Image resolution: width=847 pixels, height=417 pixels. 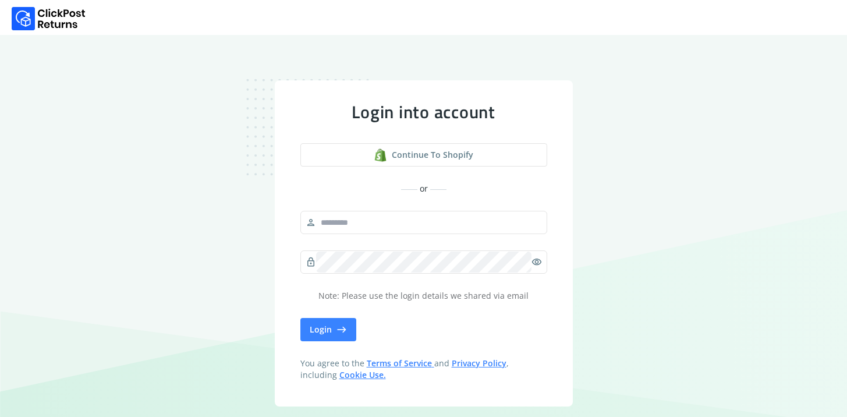 What do you see at coordinates (479, 363) in the screenshot?
I see `a: Privacy Policy` at bounding box center [479, 363].